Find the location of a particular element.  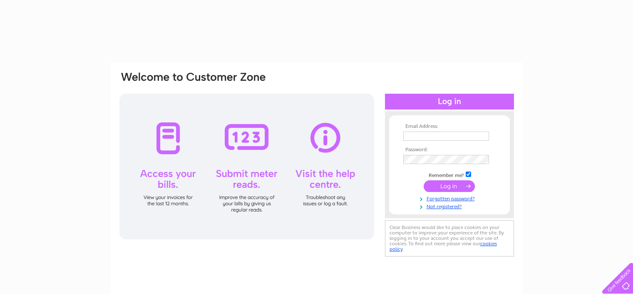

th: Password: is located at coordinates (450, 150).